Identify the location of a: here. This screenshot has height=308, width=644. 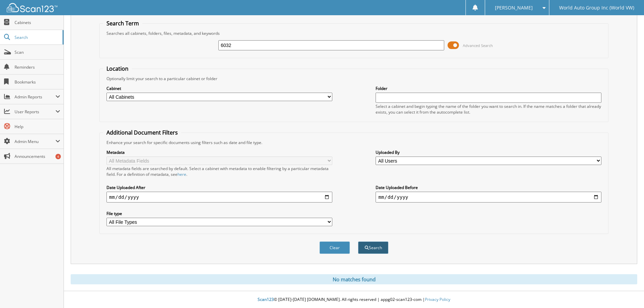
(182, 174).